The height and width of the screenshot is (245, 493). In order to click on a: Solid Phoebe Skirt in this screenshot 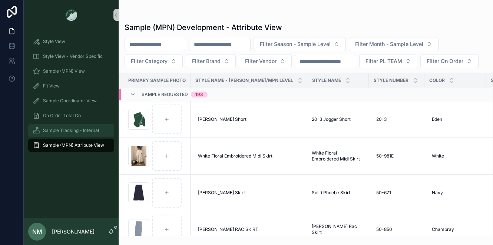, I will do `click(338, 193)`.